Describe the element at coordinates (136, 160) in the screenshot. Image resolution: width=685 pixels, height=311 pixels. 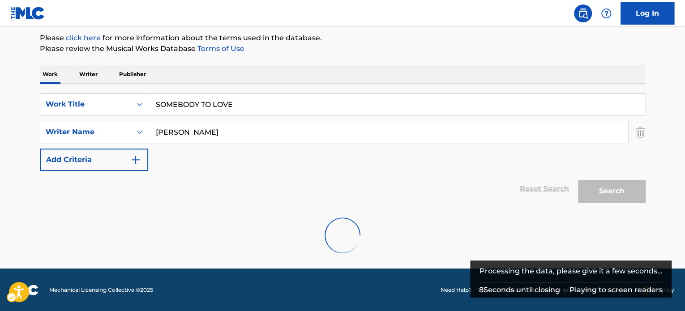
I see `img: 9d2ae6d4665cec9f34b9.svg` at that location.